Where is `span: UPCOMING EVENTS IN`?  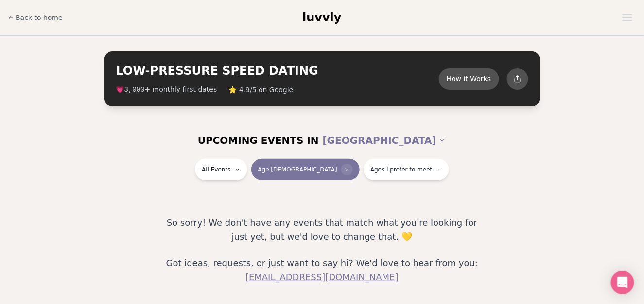
span: UPCOMING EVENTS IN is located at coordinates (258, 140).